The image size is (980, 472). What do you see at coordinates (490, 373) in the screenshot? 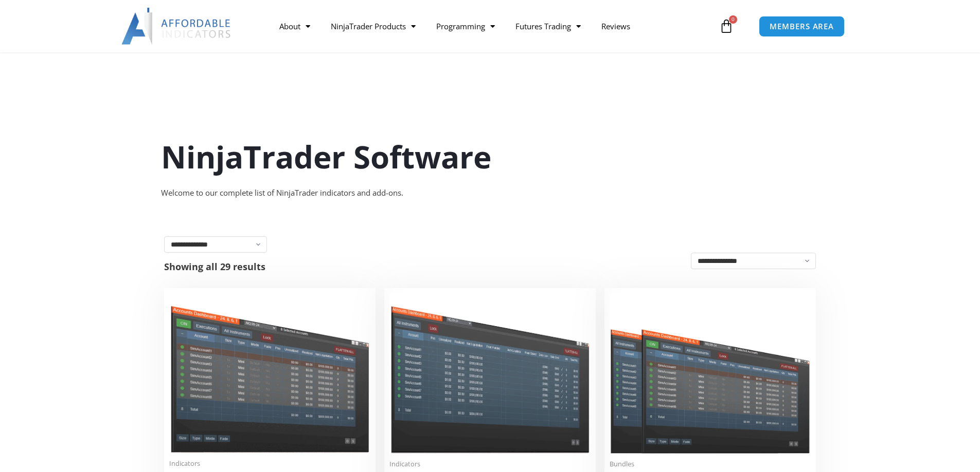
I see `img: Account Risk Manager` at bounding box center [490, 373].